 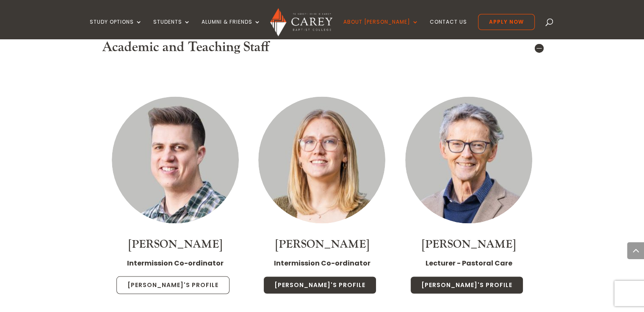 What do you see at coordinates (116, 29) in the screenshot?
I see `a: Study Options` at bounding box center [116, 29].